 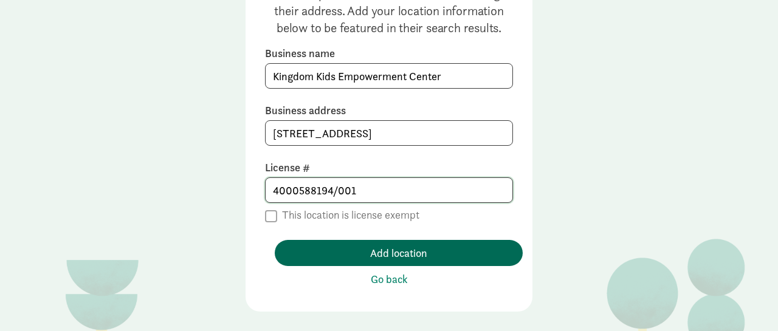 What do you see at coordinates (389, 168) in the screenshot?
I see `label: License #` at bounding box center [389, 168].